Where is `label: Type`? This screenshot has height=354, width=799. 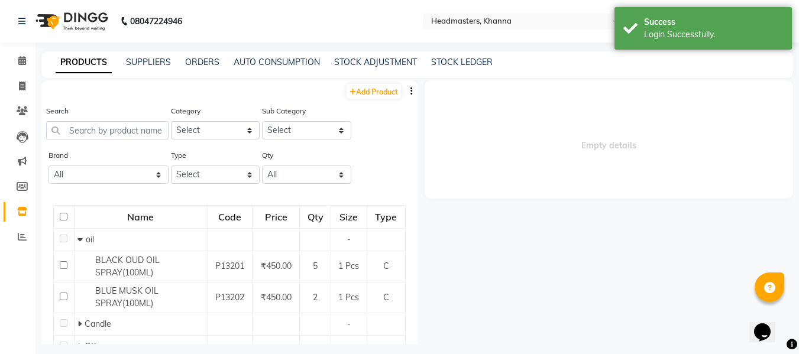
label: Type is located at coordinates (179, 156).